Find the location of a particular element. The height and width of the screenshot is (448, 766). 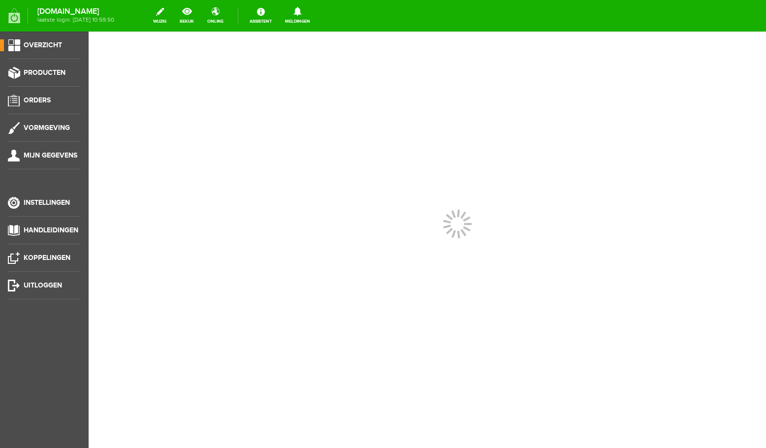

a: bekijk is located at coordinates (187, 16).